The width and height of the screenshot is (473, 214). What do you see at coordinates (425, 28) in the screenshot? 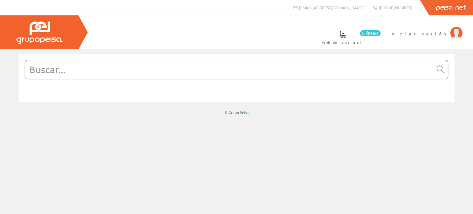
I see `a: Iniciar sesión` at bounding box center [425, 28].